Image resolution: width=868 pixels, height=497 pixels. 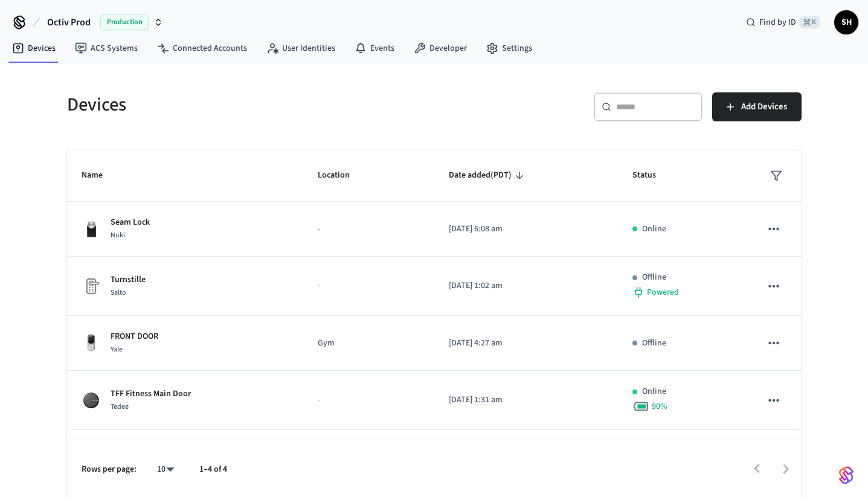 What do you see at coordinates (660, 406) in the screenshot?
I see `span: 90 %` at bounding box center [660, 406].